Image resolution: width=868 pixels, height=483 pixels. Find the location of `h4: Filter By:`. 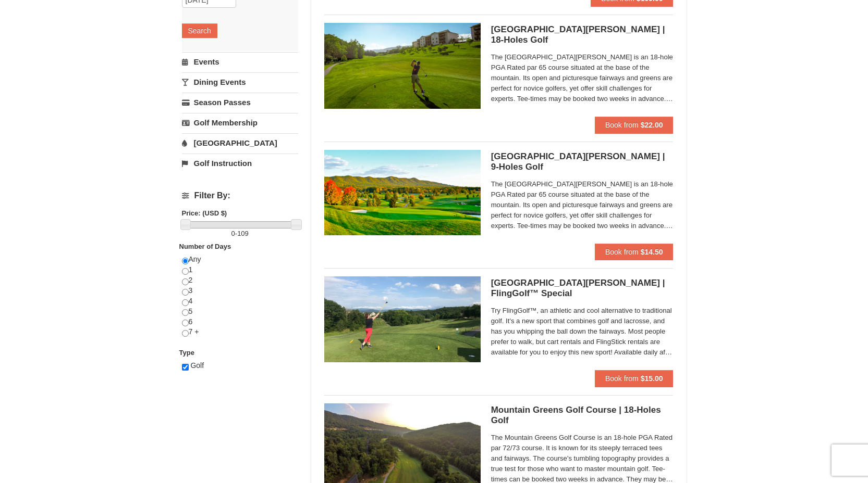

h4: Filter By: is located at coordinates (240, 196).